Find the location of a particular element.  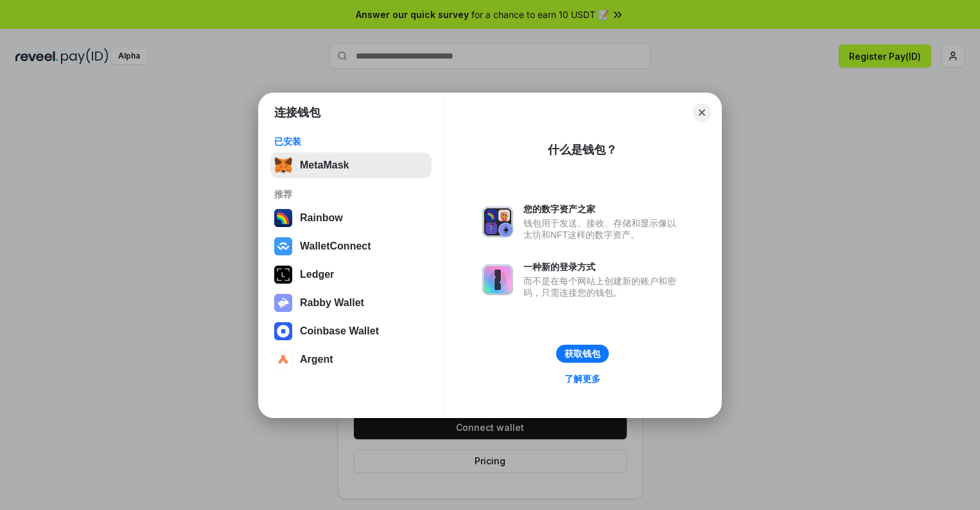

div: Argent is located at coordinates (317, 359).